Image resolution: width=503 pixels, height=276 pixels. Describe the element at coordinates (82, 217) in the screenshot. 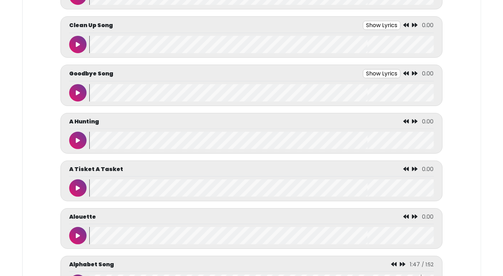

I see `p: Alouette` at that location.